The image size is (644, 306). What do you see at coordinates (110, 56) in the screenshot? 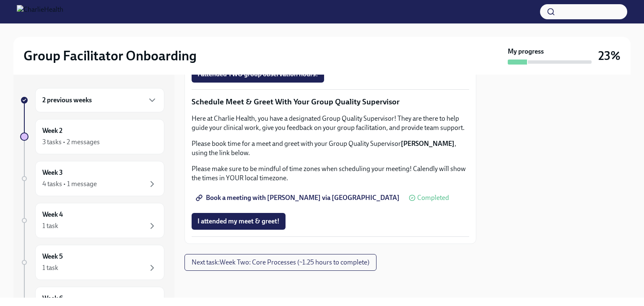
I see `h2: Group Facilitator Onboarding` at bounding box center [110, 56].